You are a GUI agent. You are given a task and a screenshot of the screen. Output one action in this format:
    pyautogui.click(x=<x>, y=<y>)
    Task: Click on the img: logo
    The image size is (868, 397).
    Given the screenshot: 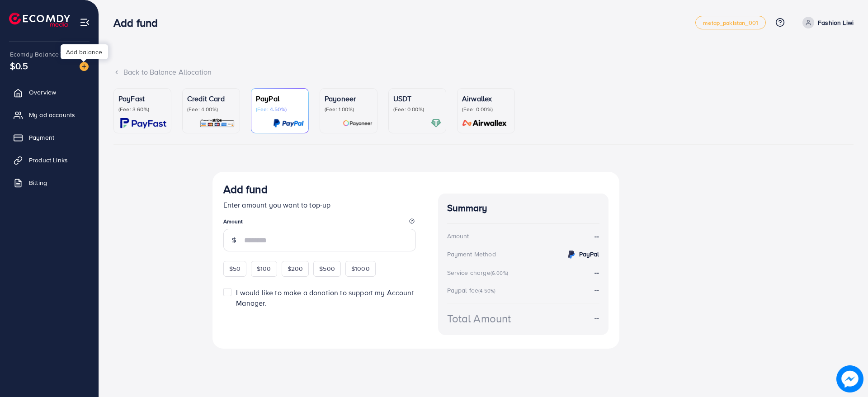 What is the action you would take?
    pyautogui.click(x=40, y=19)
    